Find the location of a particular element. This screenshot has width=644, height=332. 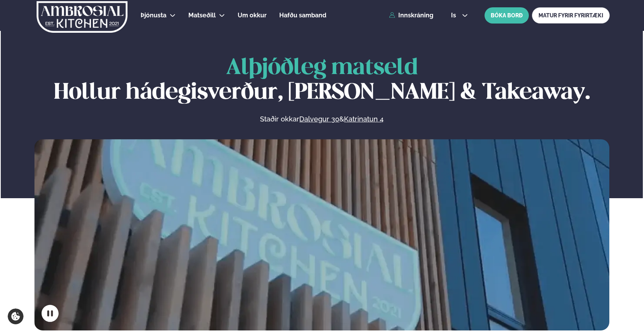

a: Katrinatun 4 is located at coordinates (364, 119).